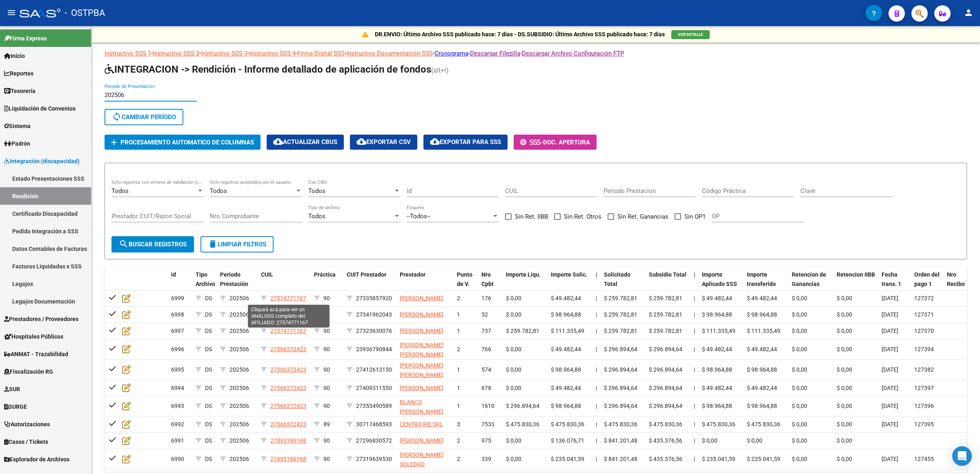  Describe the element at coordinates (20, 91) in the screenshot. I see `span: Tesorería` at that location.